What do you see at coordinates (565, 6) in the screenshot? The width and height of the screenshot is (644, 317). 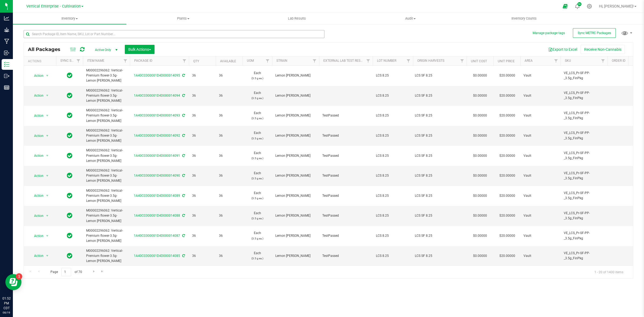 I see `span: Open Ecommerce Menu` at bounding box center [565, 6].